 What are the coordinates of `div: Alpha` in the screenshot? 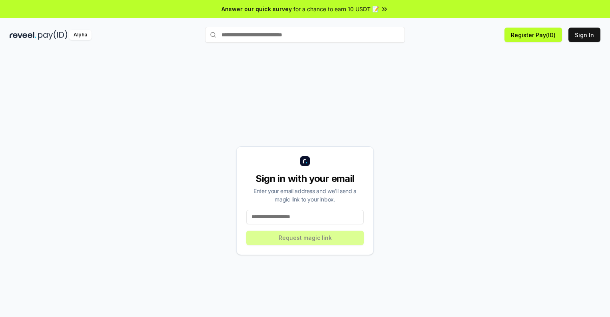 It's located at (80, 35).